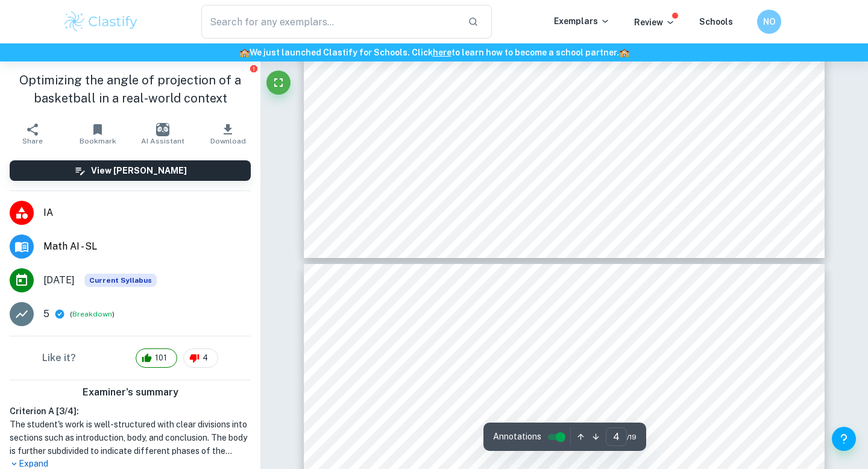 This screenshot has height=469, width=868. What do you see at coordinates (228, 134) in the screenshot?
I see `button: Download` at bounding box center [228, 134].